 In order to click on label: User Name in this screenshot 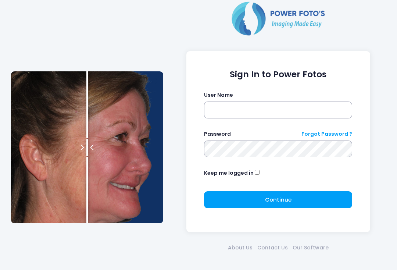, I will do `click(219, 95)`.